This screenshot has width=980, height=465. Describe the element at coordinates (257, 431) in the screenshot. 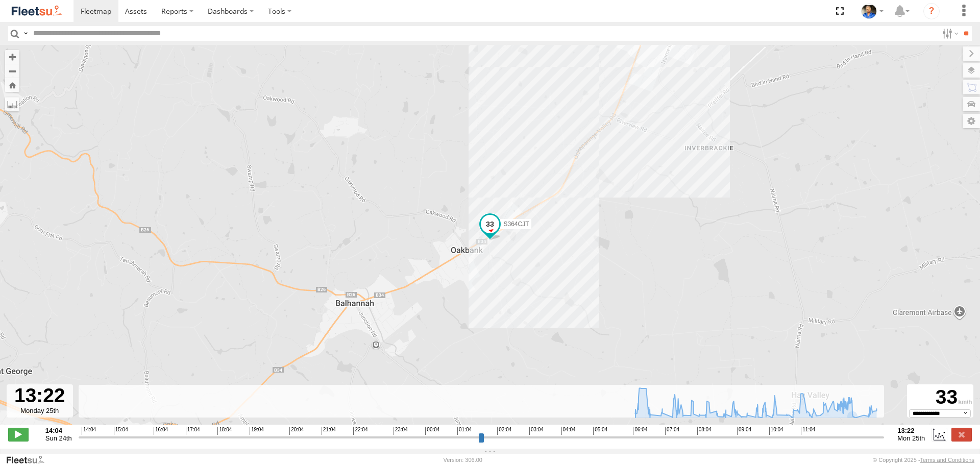

I see `span: 19:04` at that location.